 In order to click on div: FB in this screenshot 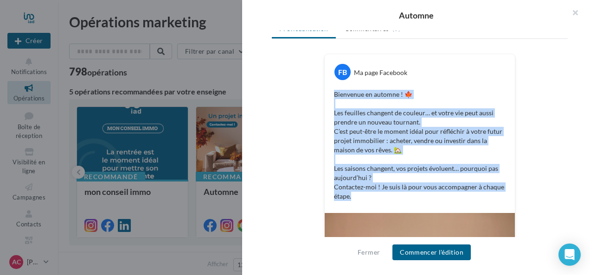, I will do `click(342, 72)`.